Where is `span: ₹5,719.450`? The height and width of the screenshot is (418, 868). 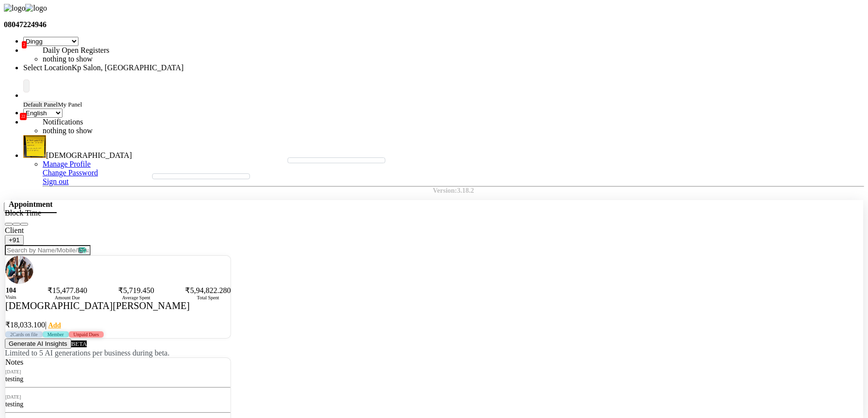
span: ₹5,719.450 is located at coordinates (136, 290).